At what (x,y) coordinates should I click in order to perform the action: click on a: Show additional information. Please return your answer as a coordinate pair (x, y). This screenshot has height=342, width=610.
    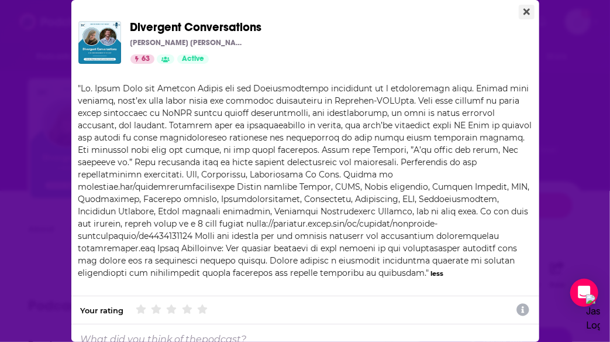
    Looking at the image, I should click on (523, 310).